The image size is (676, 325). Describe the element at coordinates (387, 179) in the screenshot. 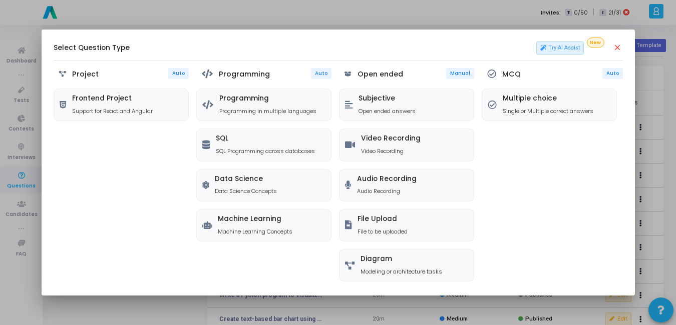

I see `h5: Audio Recording` at that location.